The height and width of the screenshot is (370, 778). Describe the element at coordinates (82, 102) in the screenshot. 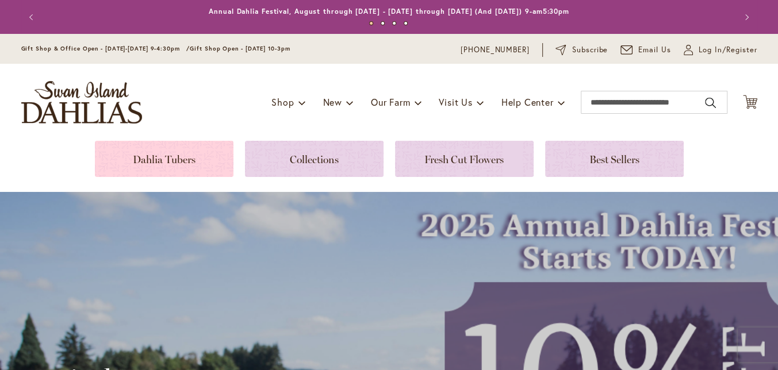

I see `a: store logo` at that location.